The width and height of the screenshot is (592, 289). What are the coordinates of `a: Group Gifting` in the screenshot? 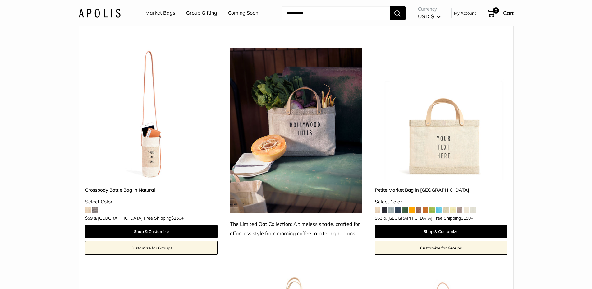 It's located at (202, 13).